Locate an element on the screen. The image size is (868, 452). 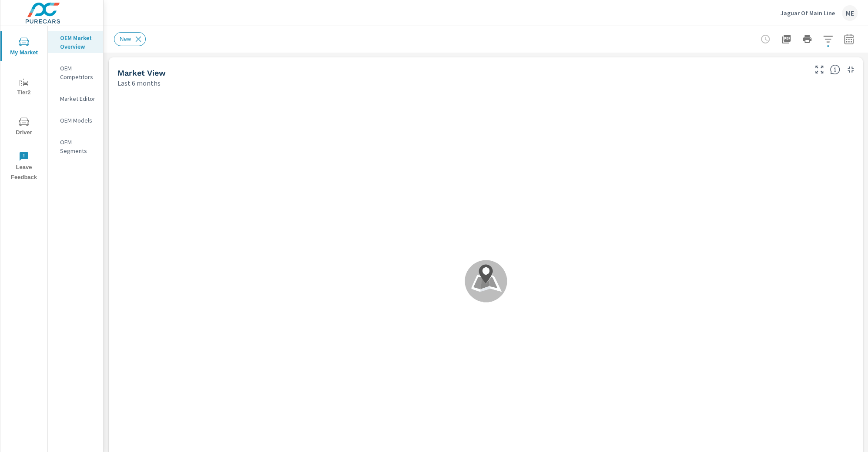
h5: Market View is located at coordinates (141, 73).